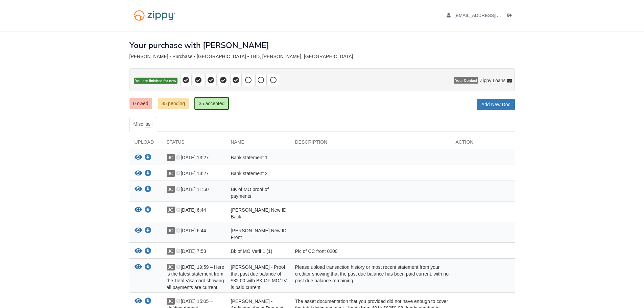 This screenshot has width=644, height=308. What do you see at coordinates (370, 252) in the screenshot?
I see `div: Pic of CC front 0200` at bounding box center [370, 252].